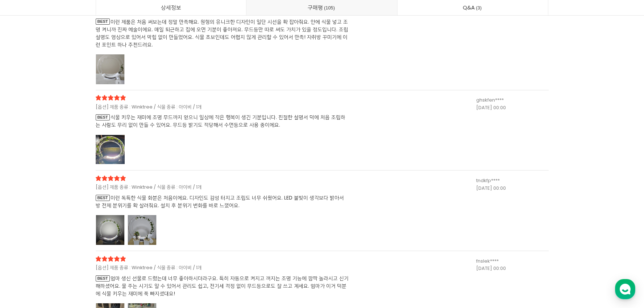  Describe the element at coordinates (25, 244) in the screenshot. I see `span: 홈` at that location.